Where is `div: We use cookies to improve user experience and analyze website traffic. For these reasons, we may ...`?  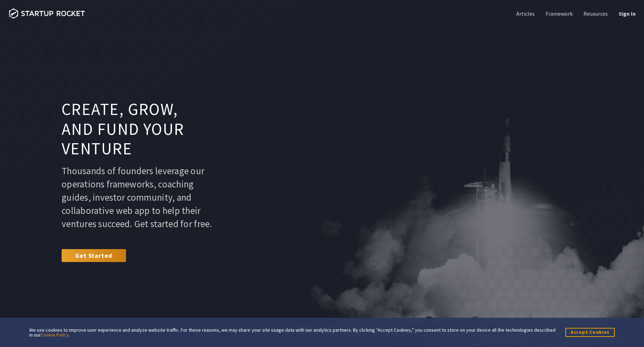 div: We use cookies to improve user experience and analyze website traffic. For these reasons, we may ... is located at coordinates (292, 332).